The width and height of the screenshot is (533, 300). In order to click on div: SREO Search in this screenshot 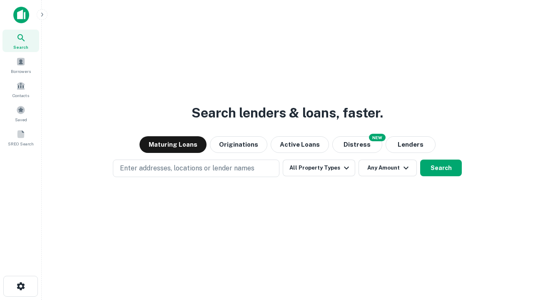, I will do `click(21, 137)`.